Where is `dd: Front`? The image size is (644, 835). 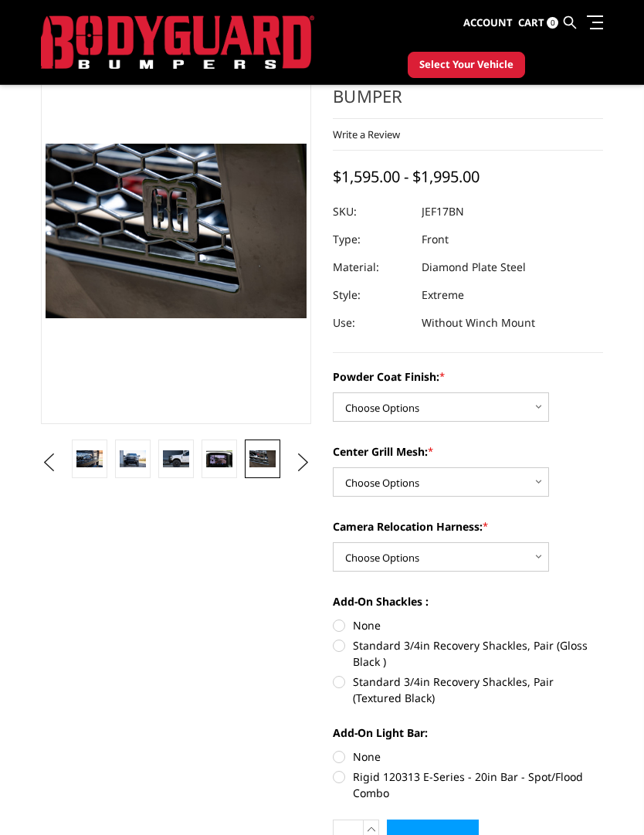 dd: Front is located at coordinates (435, 240).